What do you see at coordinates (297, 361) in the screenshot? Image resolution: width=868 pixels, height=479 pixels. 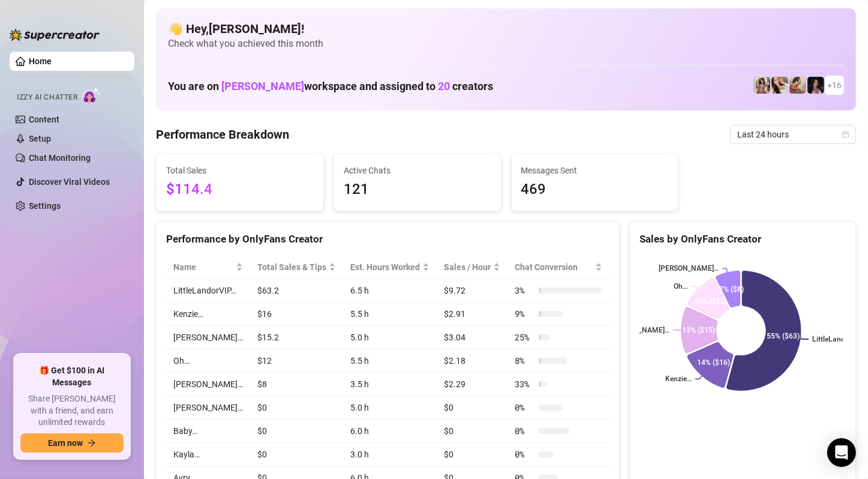 I see `td: $12` at bounding box center [297, 361].